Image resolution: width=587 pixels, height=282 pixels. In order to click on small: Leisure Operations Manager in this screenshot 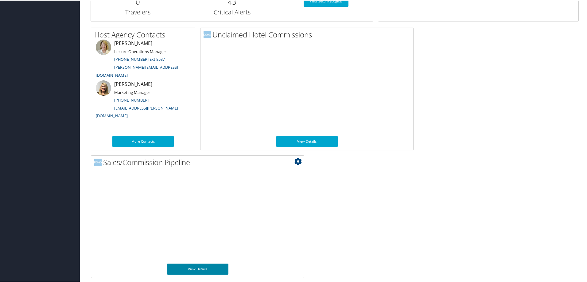, I will do `click(140, 51)`.